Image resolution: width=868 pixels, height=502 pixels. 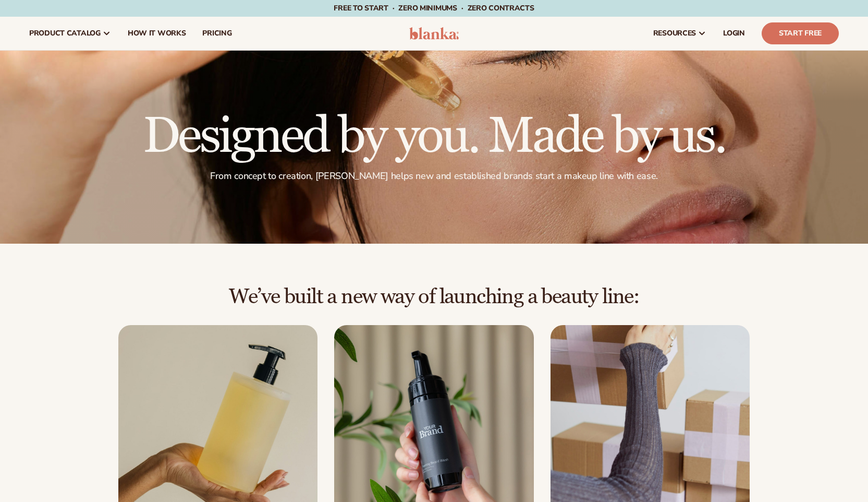 What do you see at coordinates (434, 33) in the screenshot?
I see `a: logo` at bounding box center [434, 33].